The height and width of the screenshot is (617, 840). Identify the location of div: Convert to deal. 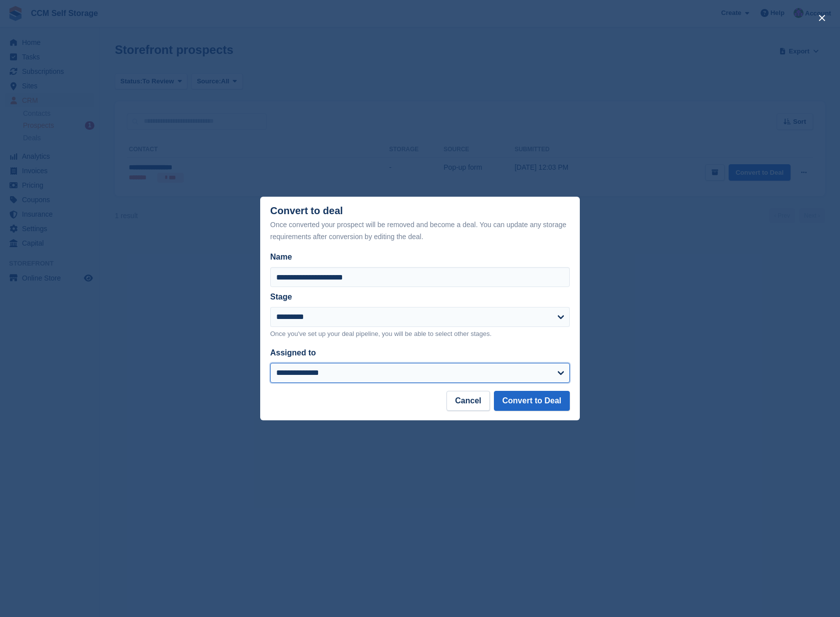
(420, 224).